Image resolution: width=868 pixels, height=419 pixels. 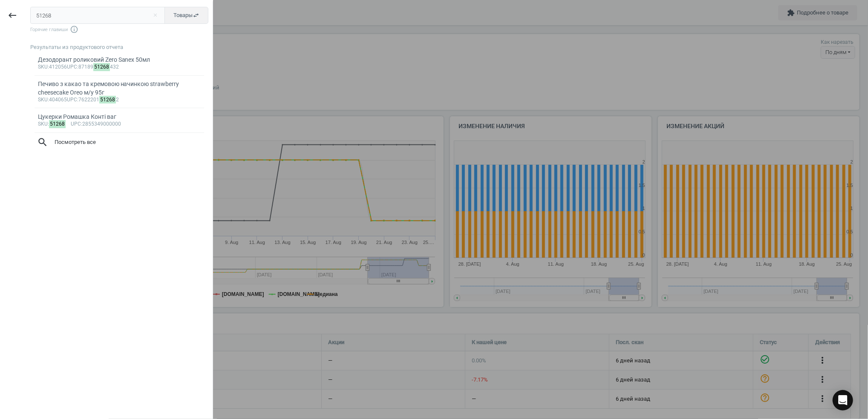 I want to click on span: Товары, so click(x=186, y=15).